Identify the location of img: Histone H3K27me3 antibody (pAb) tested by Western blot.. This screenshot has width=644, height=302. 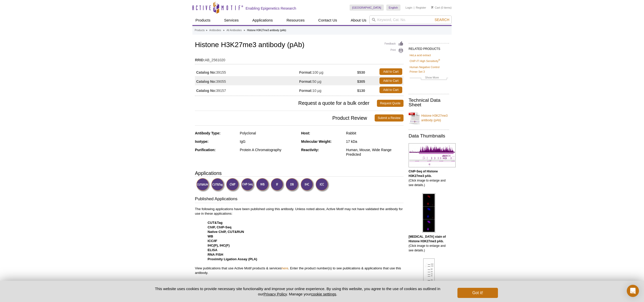
(429, 278).